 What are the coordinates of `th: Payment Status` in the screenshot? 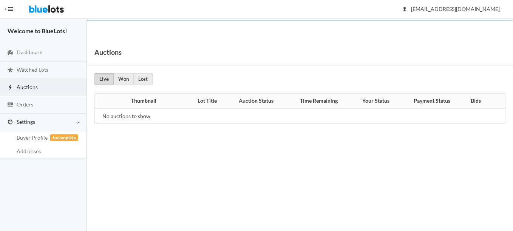 It's located at (431, 101).